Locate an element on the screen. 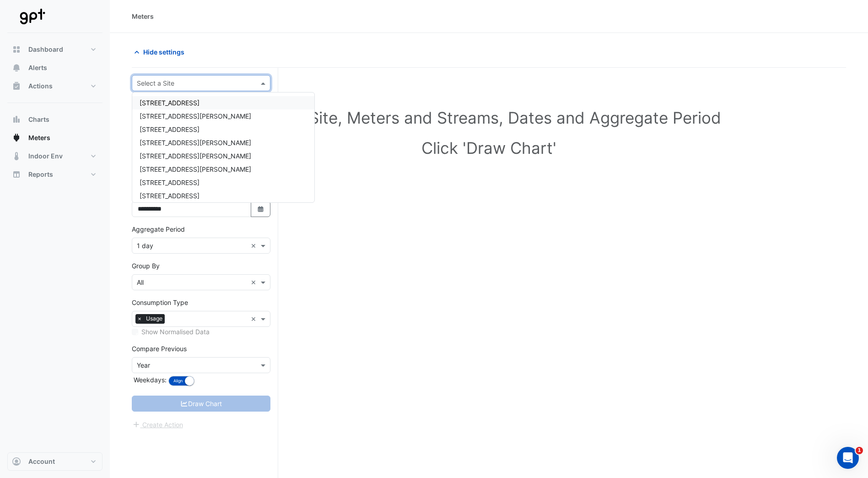 The image size is (868, 478). div: Meters is located at coordinates (143, 16).